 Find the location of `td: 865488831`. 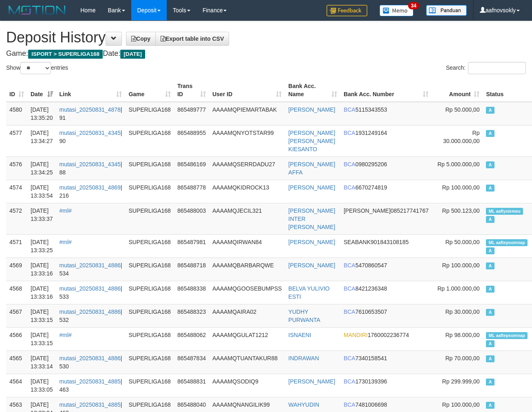

td: 865488831 is located at coordinates (192, 385).